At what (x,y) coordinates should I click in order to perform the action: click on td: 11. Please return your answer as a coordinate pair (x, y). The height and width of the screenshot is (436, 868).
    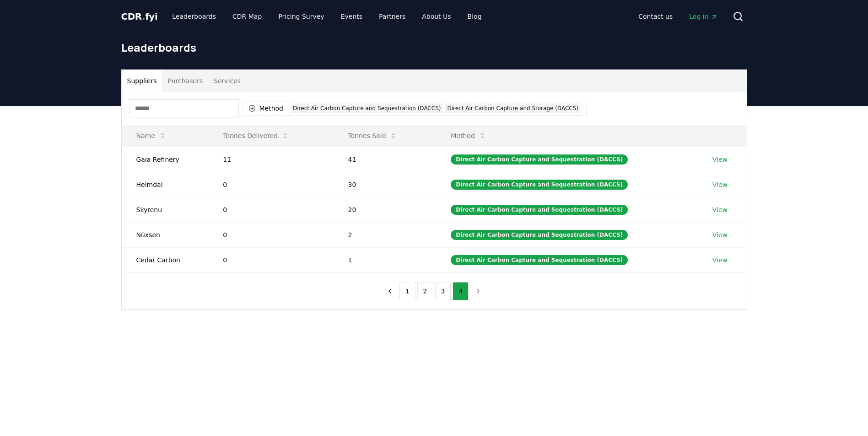
    Looking at the image, I should click on (270, 159).